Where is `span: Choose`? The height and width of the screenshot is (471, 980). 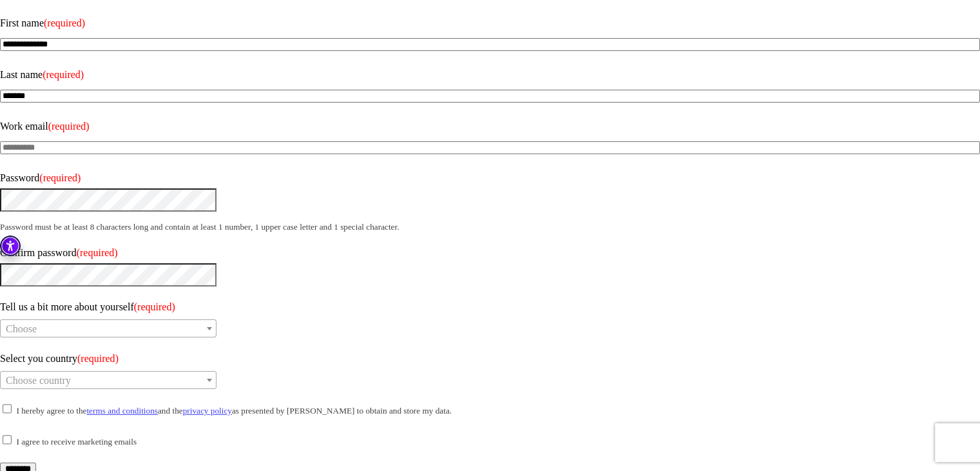 span: Choose is located at coordinates (21, 328).